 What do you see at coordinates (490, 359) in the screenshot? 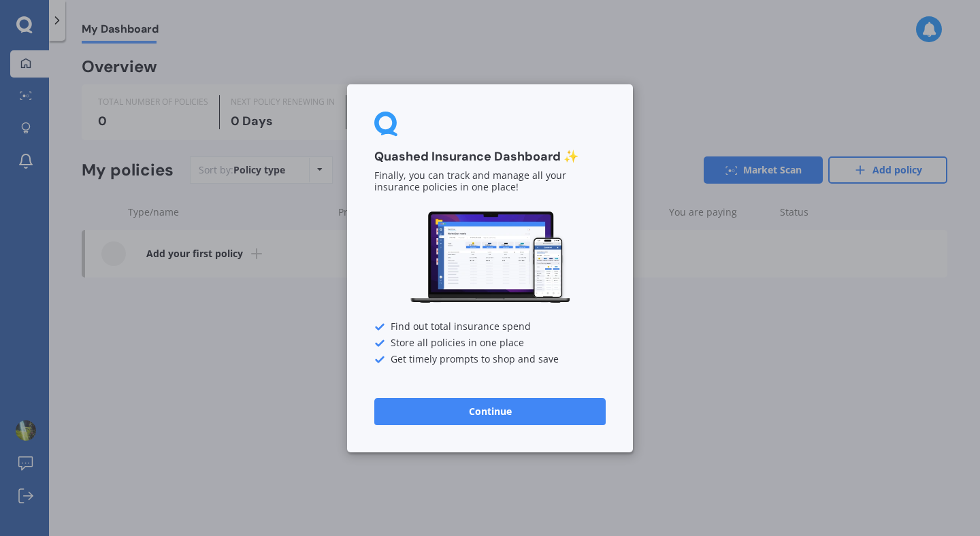
I see `div: Get timely prompts to shop and save` at bounding box center [490, 359].